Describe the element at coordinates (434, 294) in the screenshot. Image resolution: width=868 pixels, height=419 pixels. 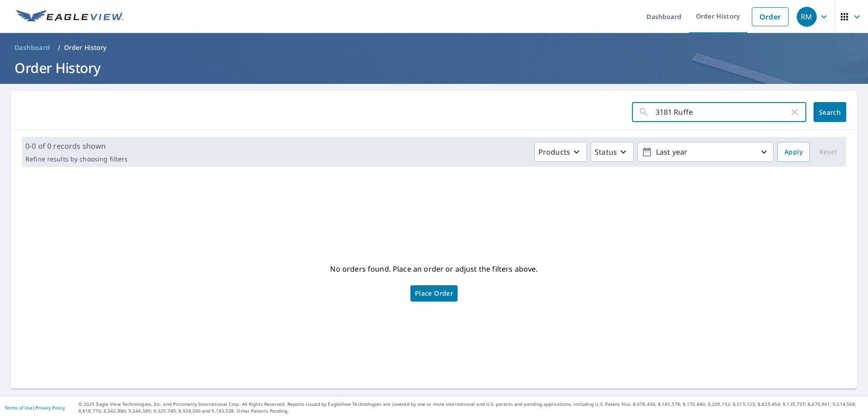
I see `span: Place Order` at that location.